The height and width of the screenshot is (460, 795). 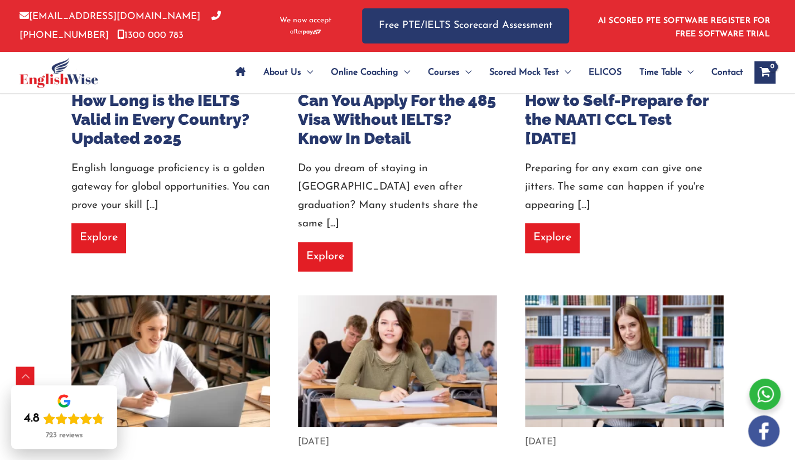 I want to click on img: cropped-ew-logo, so click(x=59, y=72).